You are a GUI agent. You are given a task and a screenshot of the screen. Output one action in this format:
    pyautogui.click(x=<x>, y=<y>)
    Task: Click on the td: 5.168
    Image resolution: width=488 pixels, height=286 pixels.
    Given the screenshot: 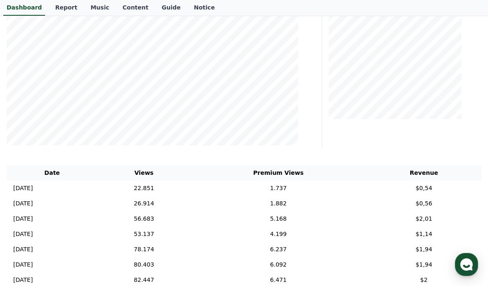 What is the action you would take?
    pyautogui.click(x=278, y=219)
    